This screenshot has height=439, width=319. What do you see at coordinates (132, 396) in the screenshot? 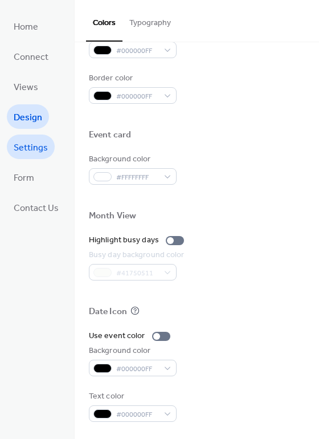
I see `div: Text color` at bounding box center [132, 396].